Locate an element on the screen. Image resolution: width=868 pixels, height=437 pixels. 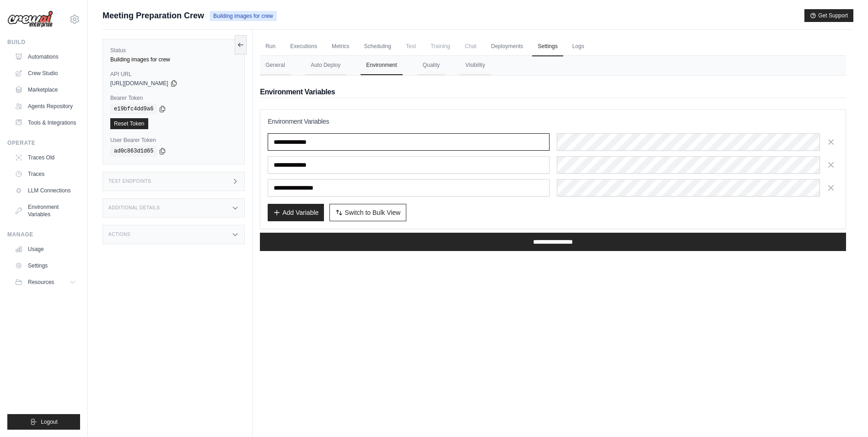
a: Tools & Integrations is located at coordinates (45, 122).